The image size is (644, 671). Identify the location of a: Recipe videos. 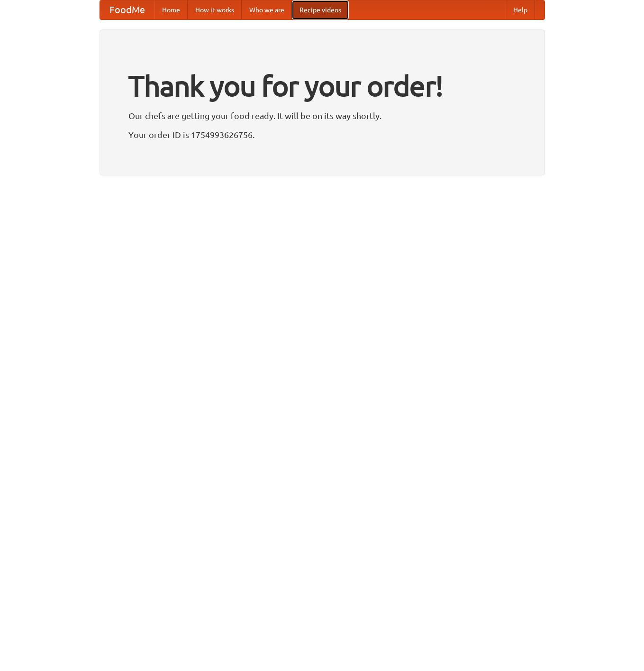
(321, 10).